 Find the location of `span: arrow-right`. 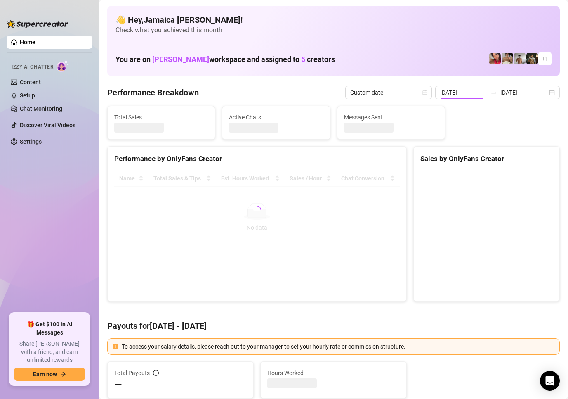

span: arrow-right is located at coordinates (63, 374).